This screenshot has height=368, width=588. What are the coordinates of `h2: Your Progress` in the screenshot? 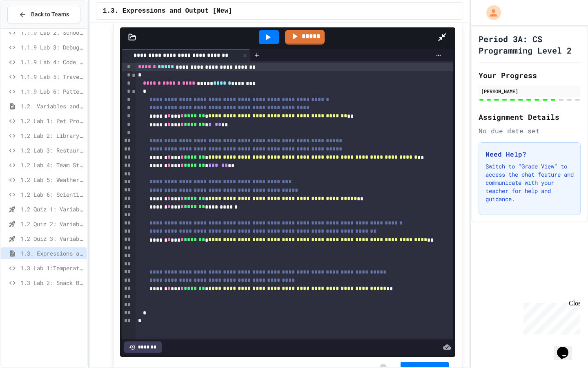 It's located at (530, 75).